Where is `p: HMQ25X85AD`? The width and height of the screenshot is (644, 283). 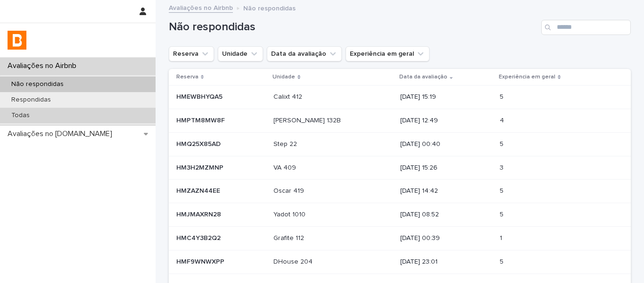 p: HMQ25X85AD is located at coordinates (199, 143).